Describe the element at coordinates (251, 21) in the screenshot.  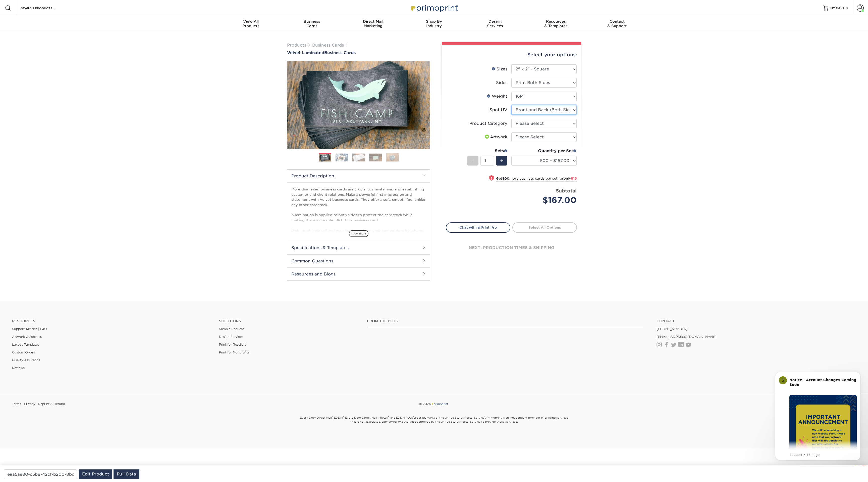
I see `span: View All` at that location.